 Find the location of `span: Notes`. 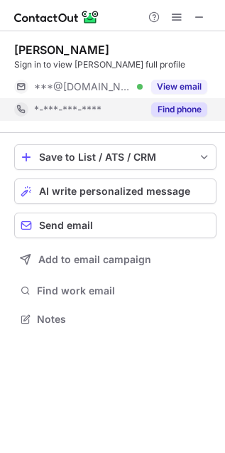

span: Notes is located at coordinates (124, 319).